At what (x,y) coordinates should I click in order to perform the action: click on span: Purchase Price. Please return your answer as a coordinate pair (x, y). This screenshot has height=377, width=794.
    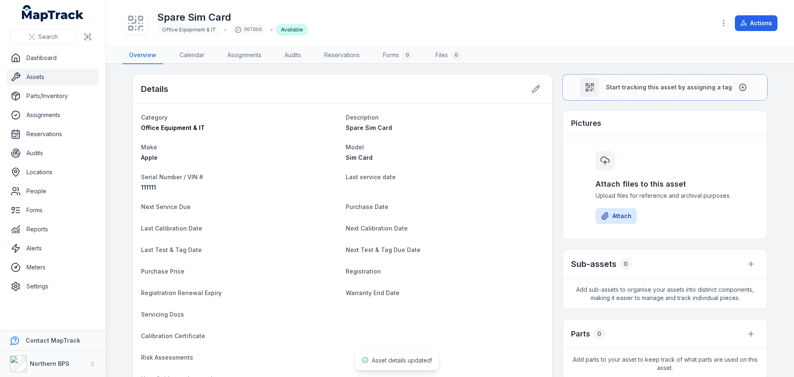
    Looking at the image, I should click on (163, 271).